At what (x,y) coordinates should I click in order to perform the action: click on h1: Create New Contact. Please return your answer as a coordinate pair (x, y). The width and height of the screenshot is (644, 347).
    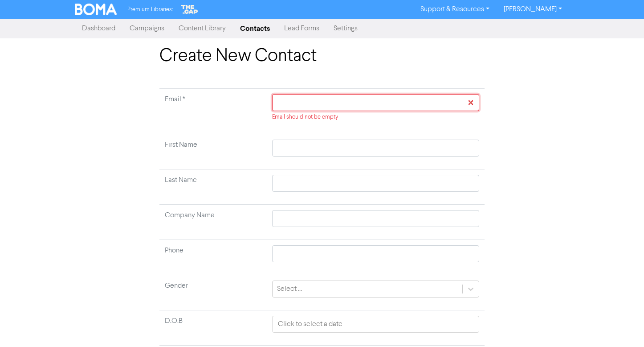
    Looking at the image, I should click on (322, 56).